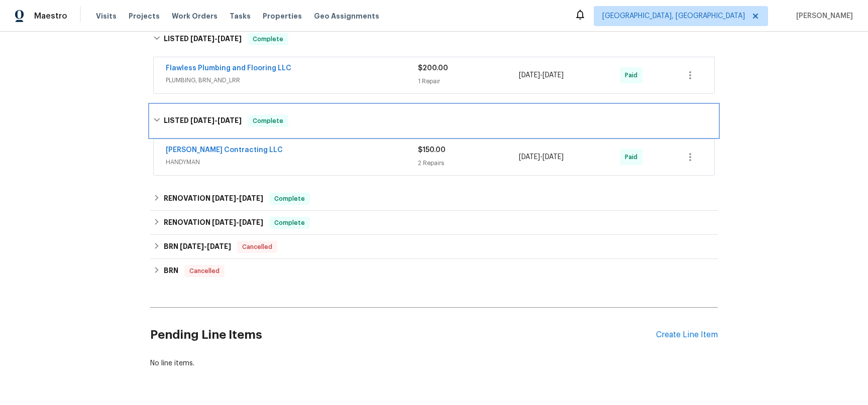 Image resolution: width=868 pixels, height=405 pixels. Describe the element at coordinates (51, 16) in the screenshot. I see `span: Maestro` at that location.